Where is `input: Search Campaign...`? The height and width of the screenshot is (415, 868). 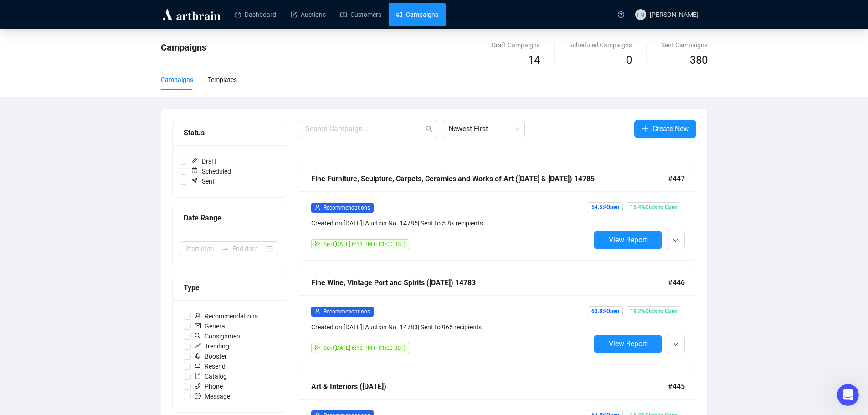
input: Search Campaign... is located at coordinates (364, 129).